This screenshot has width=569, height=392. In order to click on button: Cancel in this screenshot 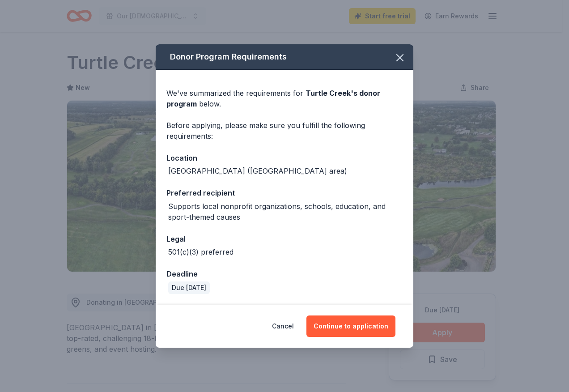, I will do `click(283, 326)`.